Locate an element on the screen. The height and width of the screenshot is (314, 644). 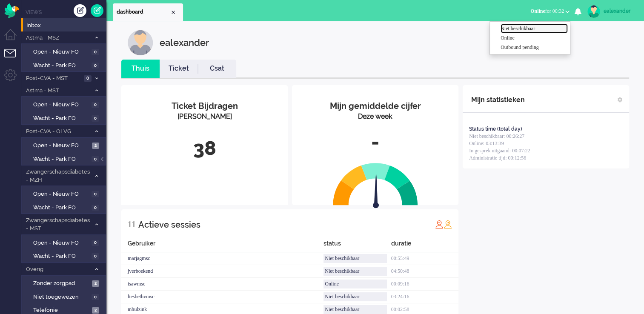
a: Ticket is located at coordinates (179, 68).